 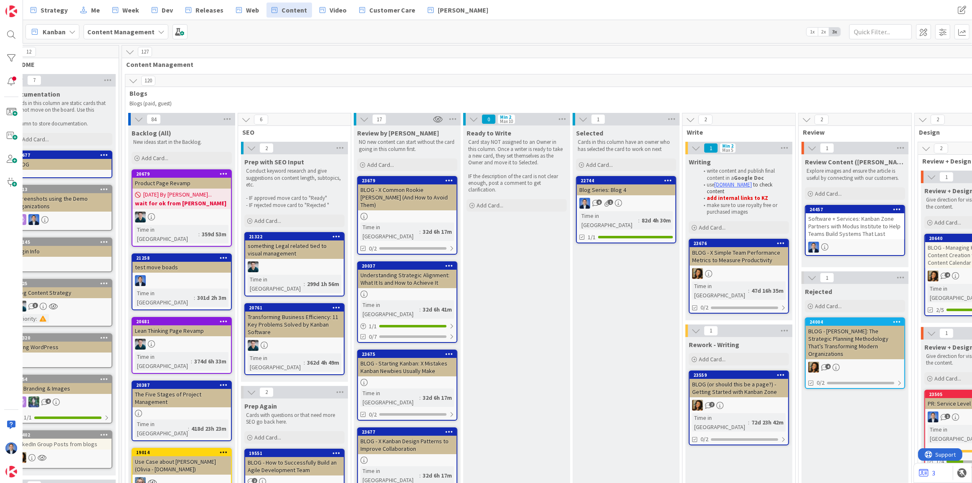 What do you see at coordinates (62, 124) in the screenshot?
I see `p: column to store documentation.` at bounding box center [62, 124].